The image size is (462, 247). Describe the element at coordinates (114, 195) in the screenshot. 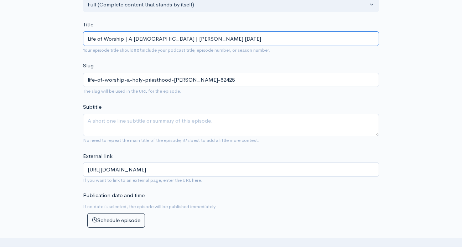

I see `label: Publication date and time` at that location.